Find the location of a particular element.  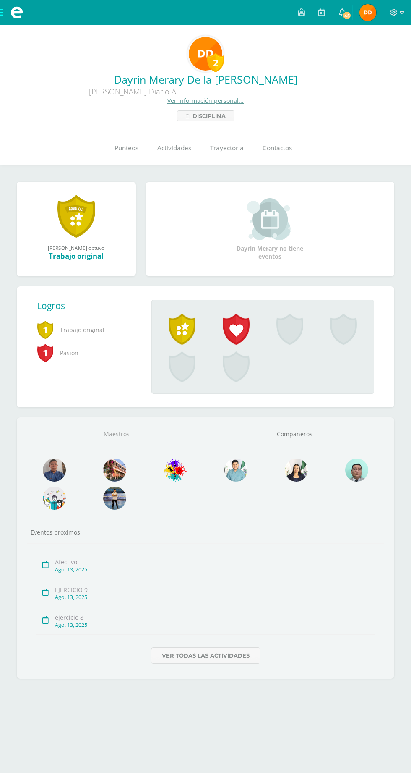

div: Afectivo is located at coordinates (215, 562).